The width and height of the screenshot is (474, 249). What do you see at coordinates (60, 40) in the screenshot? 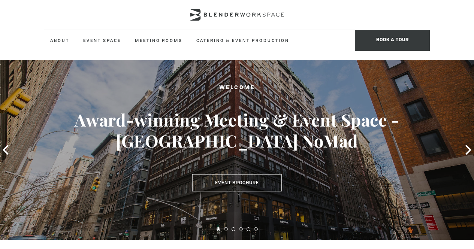
I see `a: About` at bounding box center [60, 40].